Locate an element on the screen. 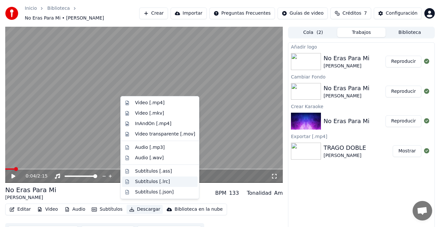 This screenshot has width=440, height=227. div: InAndOn [.mp4] is located at coordinates (153, 124).